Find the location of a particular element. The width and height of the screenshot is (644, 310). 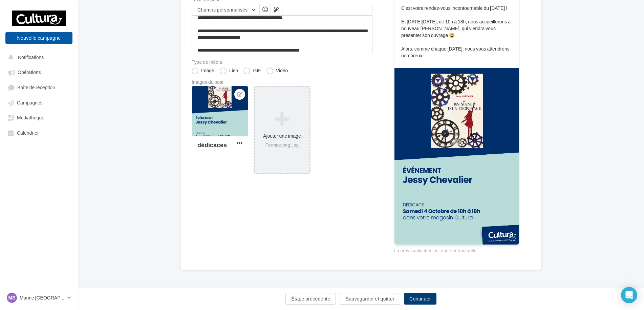

button: Continuer is located at coordinates (420, 299).